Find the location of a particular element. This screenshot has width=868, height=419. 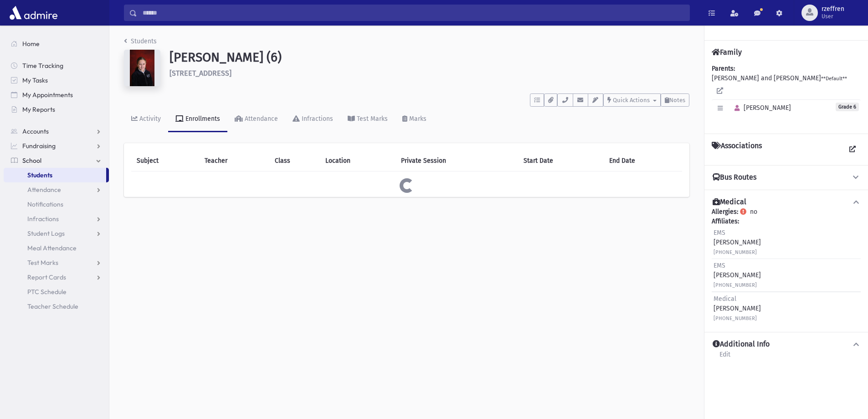

span: Notes is located at coordinates (677, 100).